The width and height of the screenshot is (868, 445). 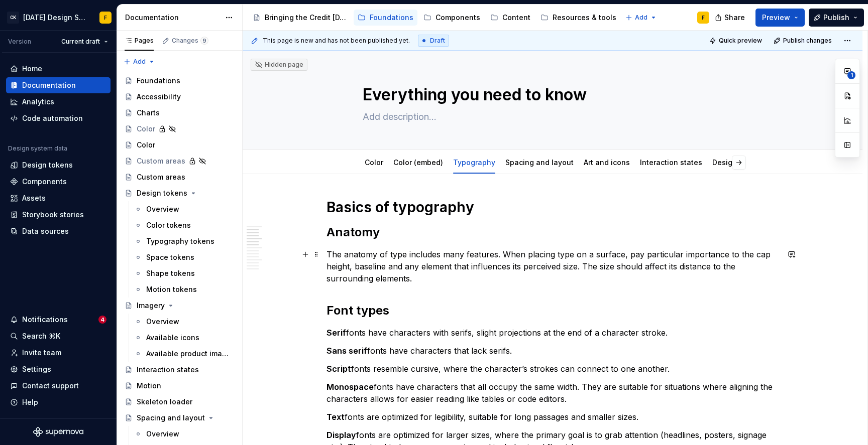 I want to click on strong: Text, so click(x=335, y=417).